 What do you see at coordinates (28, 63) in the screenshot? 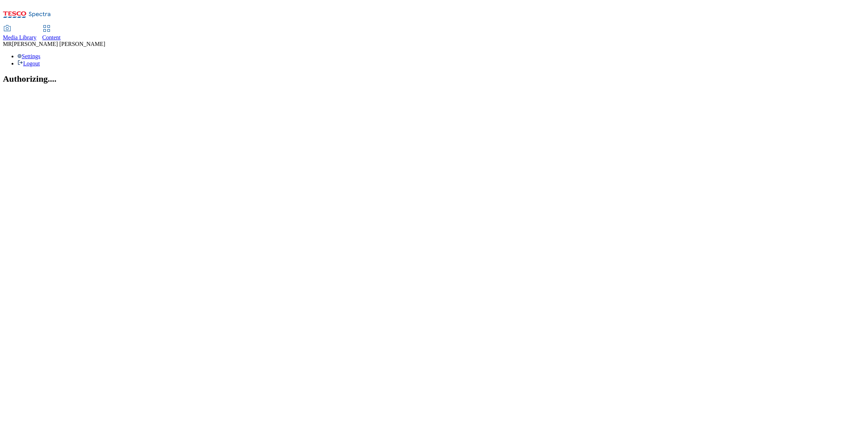
I see `a: Logout` at bounding box center [28, 63].